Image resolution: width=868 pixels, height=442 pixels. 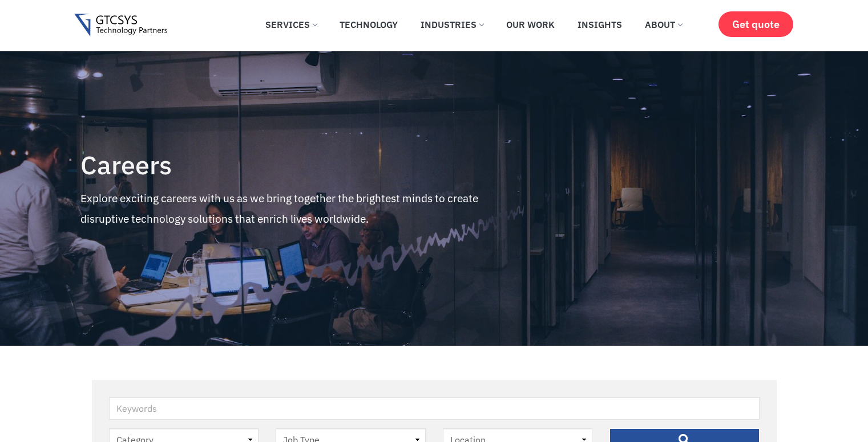 What do you see at coordinates (291, 25) in the screenshot?
I see `a: Services` at bounding box center [291, 25].